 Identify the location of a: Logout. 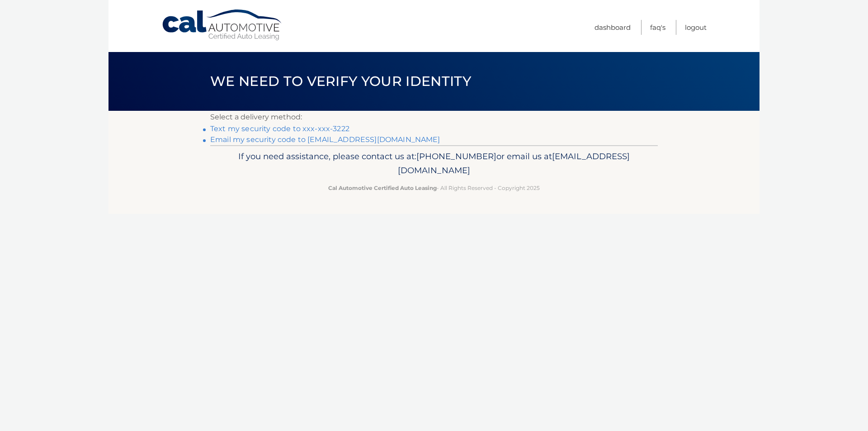
(696, 27).